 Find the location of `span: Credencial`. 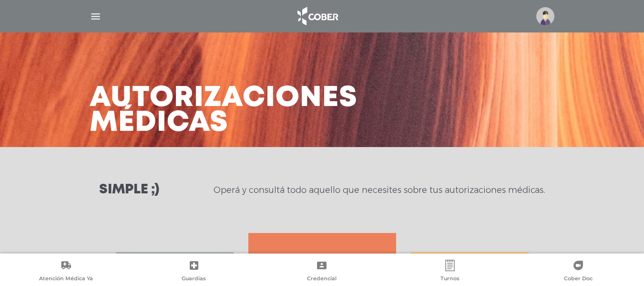

span: Credencial is located at coordinates (322, 279).